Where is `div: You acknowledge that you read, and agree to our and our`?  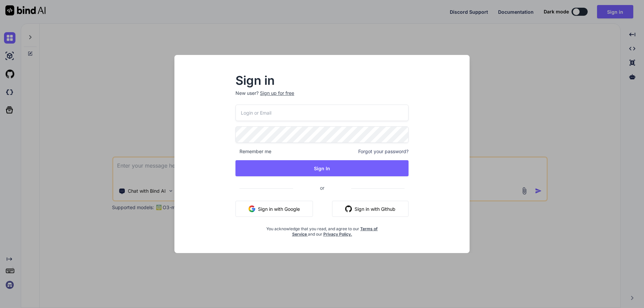 div: You acknowledge that you read, and agree to our and our is located at coordinates (322, 230).